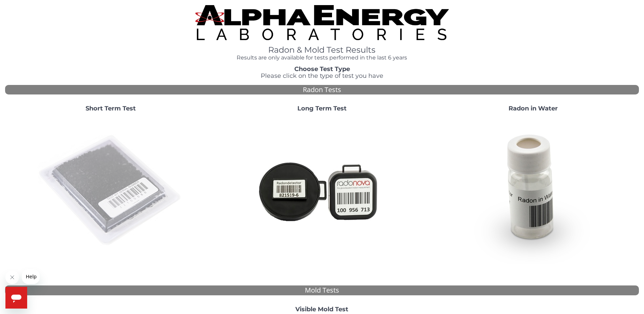  What do you see at coordinates (322, 76) in the screenshot?
I see `span: Please click on the type of test you have` at bounding box center [322, 76].